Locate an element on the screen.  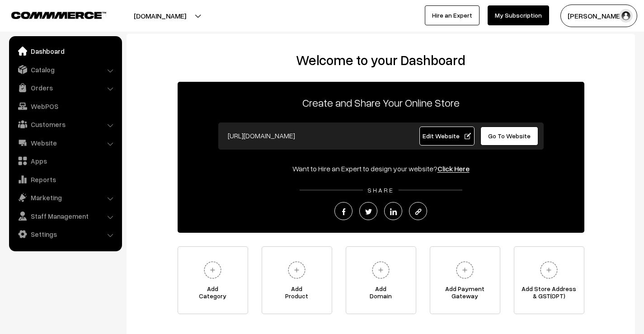
a: Click Here is located at coordinates (453, 169).